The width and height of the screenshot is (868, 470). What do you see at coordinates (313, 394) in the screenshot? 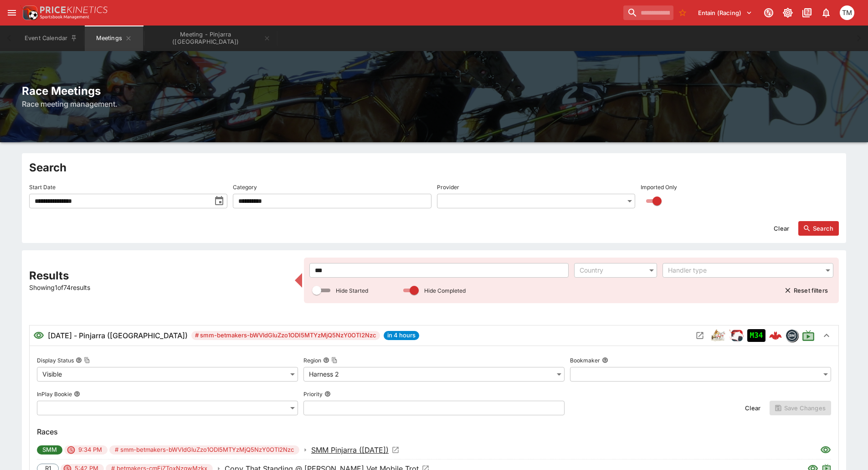
I see `p: Priority` at bounding box center [313, 394].